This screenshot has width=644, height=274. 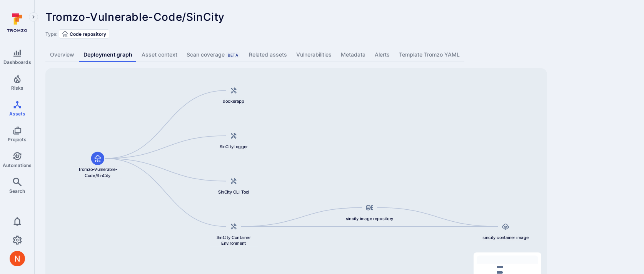 What do you see at coordinates (34, 17) in the screenshot?
I see `i: Expand navigation menu` at bounding box center [34, 17].